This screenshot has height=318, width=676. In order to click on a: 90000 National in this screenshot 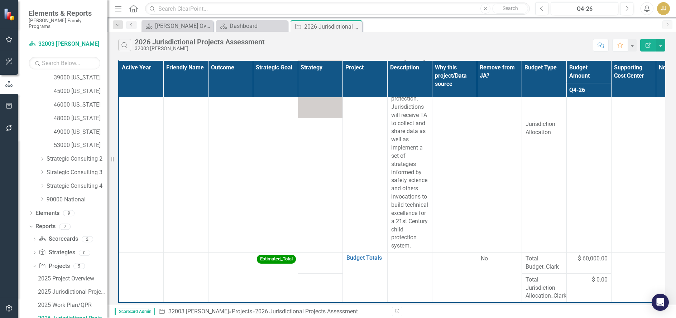, I will do `click(77, 200)`.